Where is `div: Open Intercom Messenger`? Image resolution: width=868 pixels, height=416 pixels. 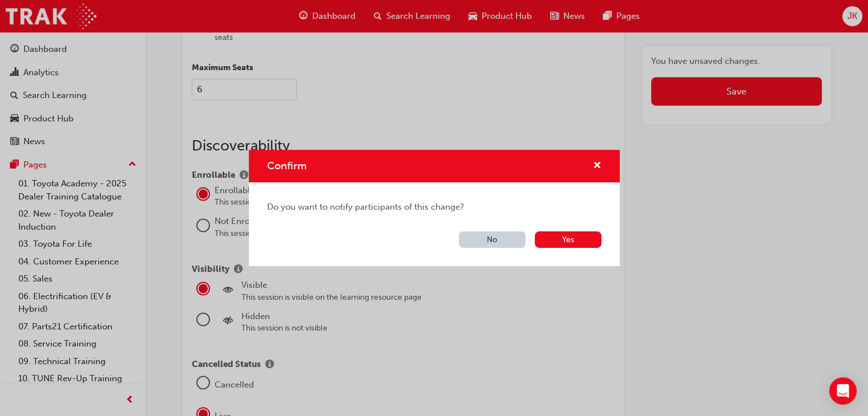
div: Open Intercom Messenger is located at coordinates (843, 391).